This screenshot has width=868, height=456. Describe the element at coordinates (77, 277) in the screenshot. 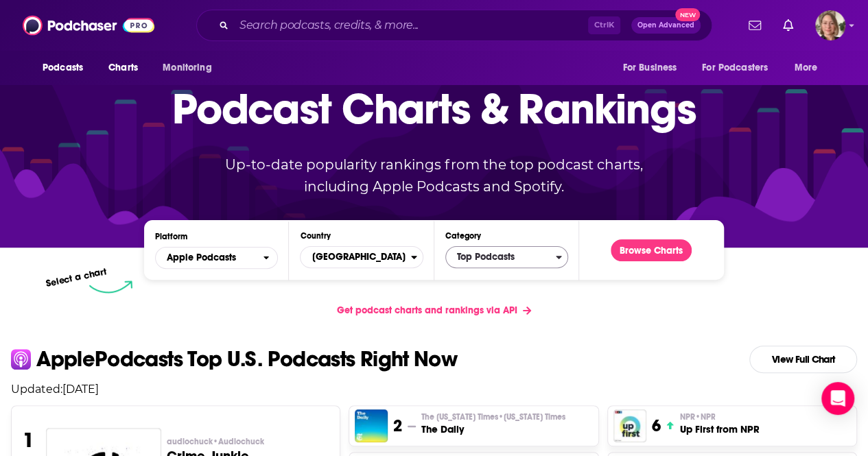

I see `p: Select a chart` at that location.